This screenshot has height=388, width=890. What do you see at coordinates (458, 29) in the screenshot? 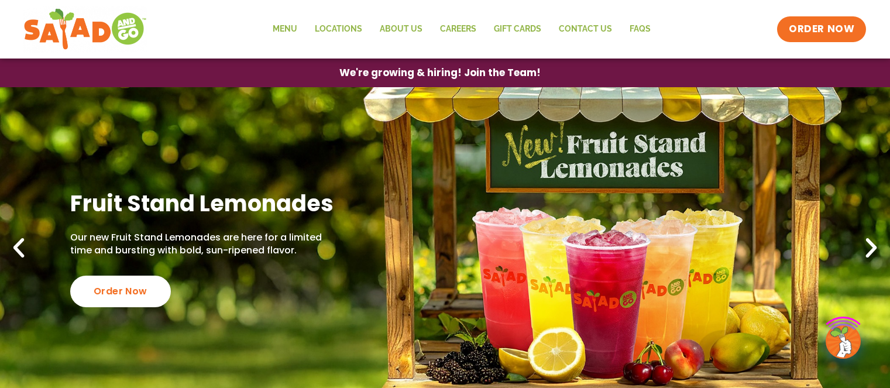
I see `a: Careers` at bounding box center [458, 29].